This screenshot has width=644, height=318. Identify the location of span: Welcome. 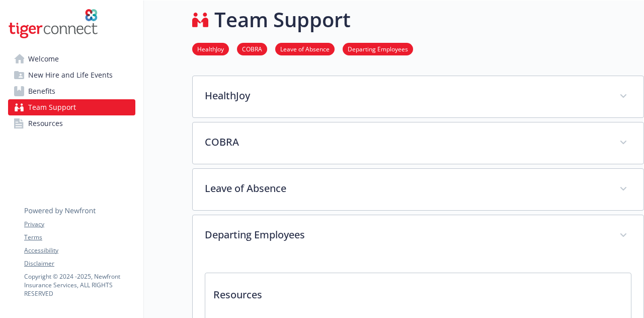
(44, 59).